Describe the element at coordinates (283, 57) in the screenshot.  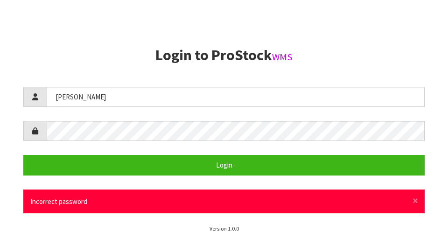
I see `small: WMS` at that location.